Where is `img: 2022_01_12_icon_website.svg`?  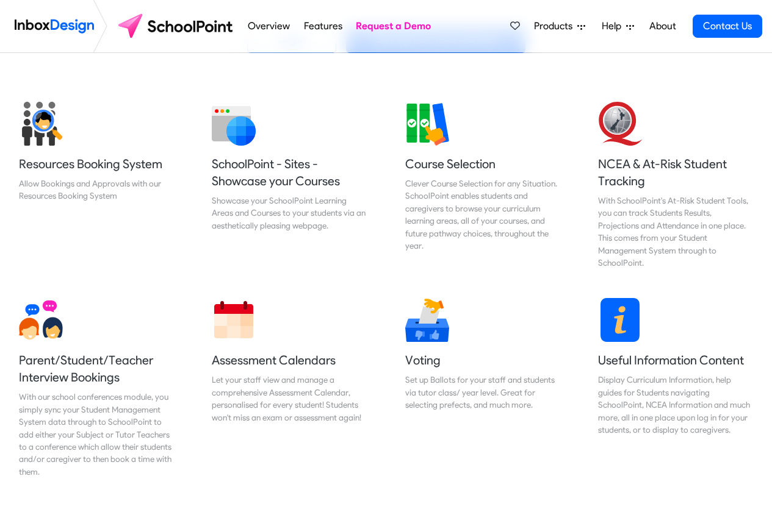 img: 2022_01_12_icon_website.svg is located at coordinates (234, 124).